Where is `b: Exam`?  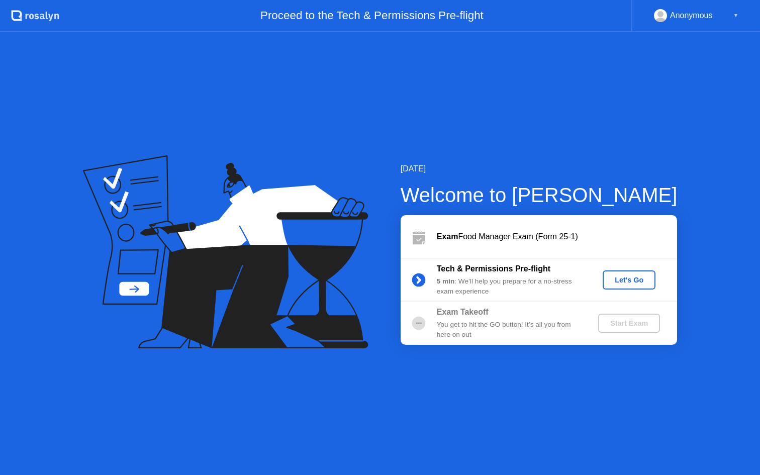 b: Exam is located at coordinates (447, 236).